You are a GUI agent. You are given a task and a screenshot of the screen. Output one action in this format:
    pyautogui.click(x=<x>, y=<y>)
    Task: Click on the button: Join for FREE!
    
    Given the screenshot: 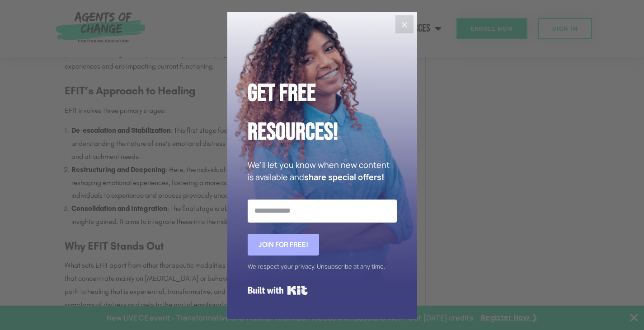 What is the action you would take?
    pyautogui.click(x=283, y=245)
    